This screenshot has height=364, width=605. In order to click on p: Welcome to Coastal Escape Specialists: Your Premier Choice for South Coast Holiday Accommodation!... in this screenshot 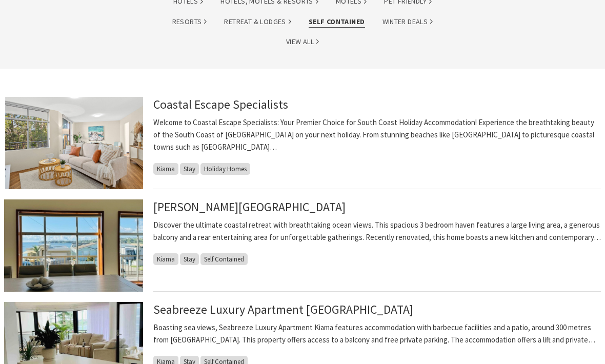, I will do `click(377, 135)`.